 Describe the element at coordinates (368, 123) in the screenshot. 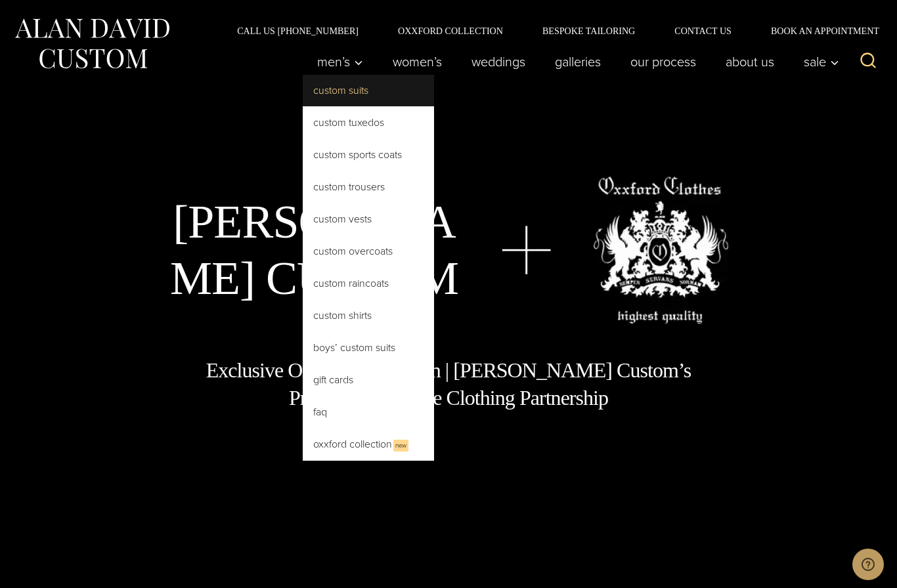

I see `a: Custom Tuxedos` at that location.